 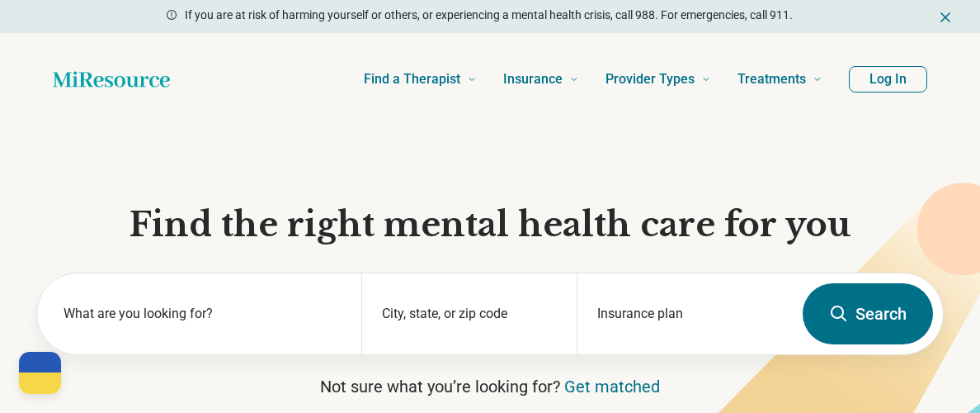 I want to click on a: Home page, so click(x=112, y=79).